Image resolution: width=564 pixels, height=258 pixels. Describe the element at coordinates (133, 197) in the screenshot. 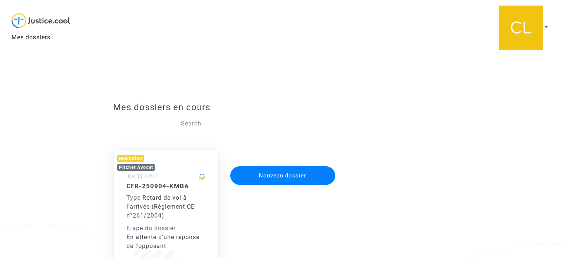

I see `span: Type` at that location.